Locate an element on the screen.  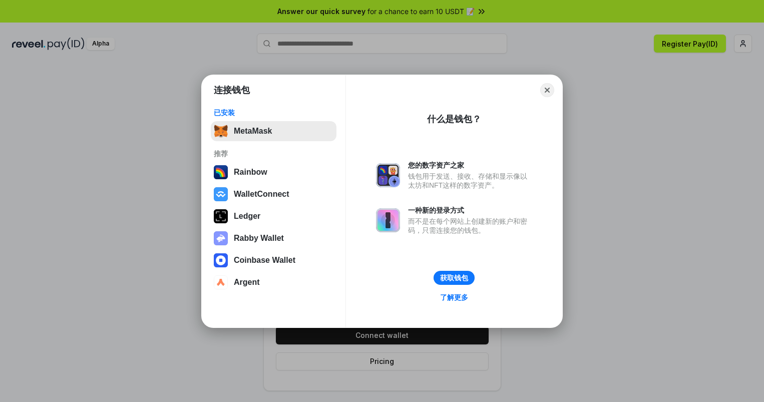
button: Close is located at coordinates (547, 90).